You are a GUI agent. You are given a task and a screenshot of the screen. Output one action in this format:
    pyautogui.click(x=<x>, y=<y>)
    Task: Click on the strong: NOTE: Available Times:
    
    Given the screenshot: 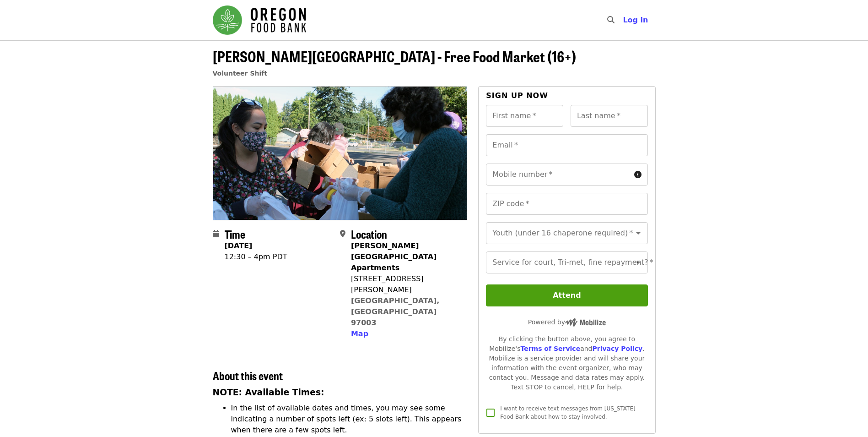 What is the action you would take?
    pyautogui.click(x=269, y=392)
    